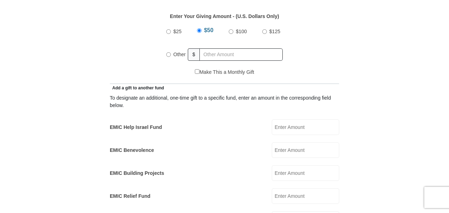  Describe the element at coordinates (275, 31) in the screenshot. I see `span: $125` at that location.